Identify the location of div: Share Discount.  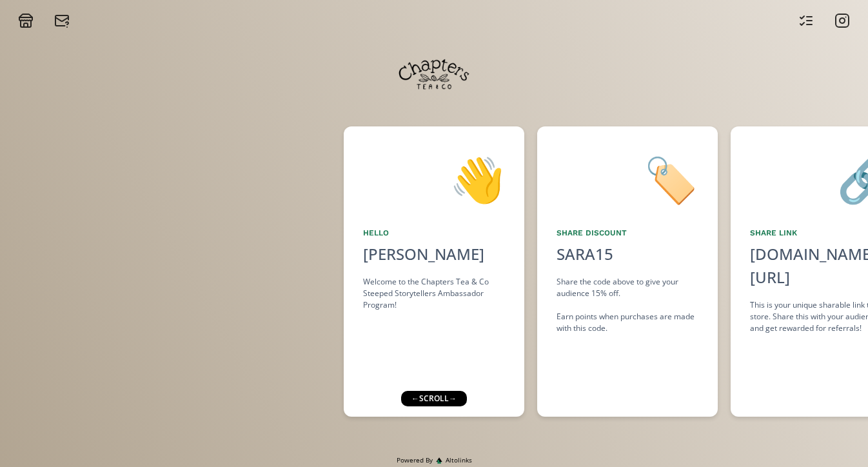
(627, 233).